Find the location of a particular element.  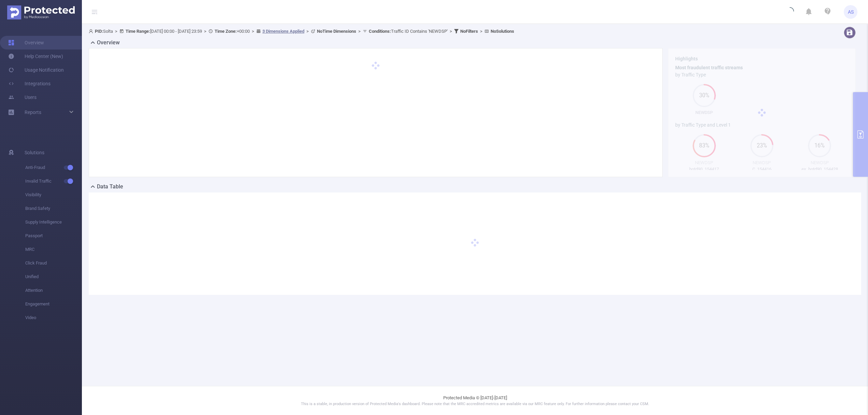

span: Brand Safety is located at coordinates (54, 209).